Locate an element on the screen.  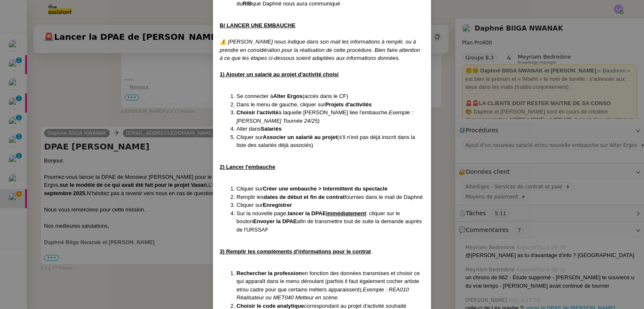
strong: lancer la DPAE is located at coordinates (327, 213).